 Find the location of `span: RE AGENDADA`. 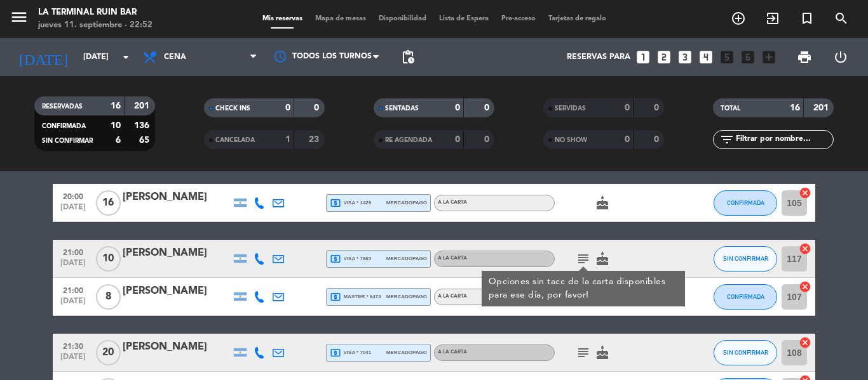

span: RE AGENDADA is located at coordinates (409, 140).